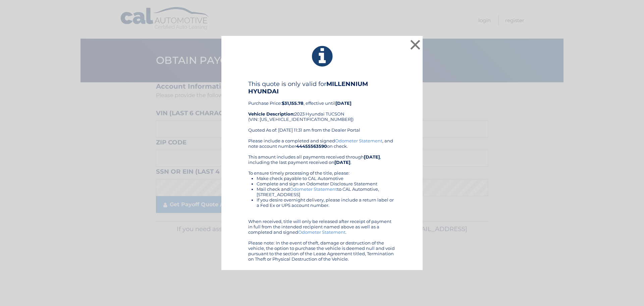 This screenshot has height=306, width=644. I want to click on b: $31,155.78, so click(292, 103).